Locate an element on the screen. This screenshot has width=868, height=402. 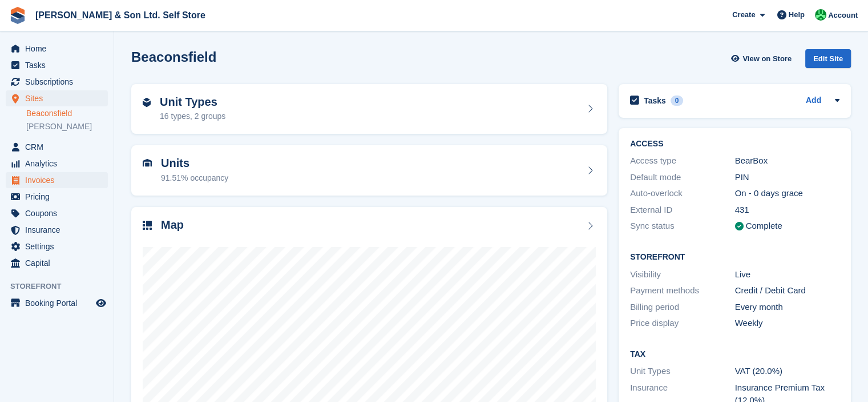
span: Capital is located at coordinates (59, 263).